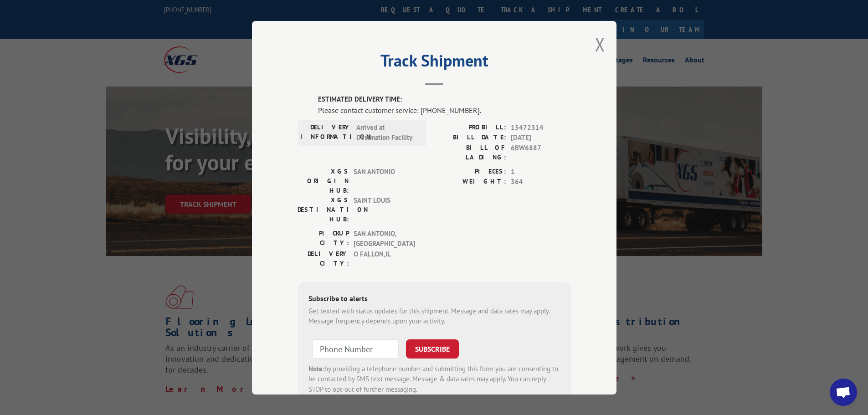 This screenshot has height=415, width=868. What do you see at coordinates (470, 137) in the screenshot?
I see `label: BILL DATE:` at bounding box center [470, 137].